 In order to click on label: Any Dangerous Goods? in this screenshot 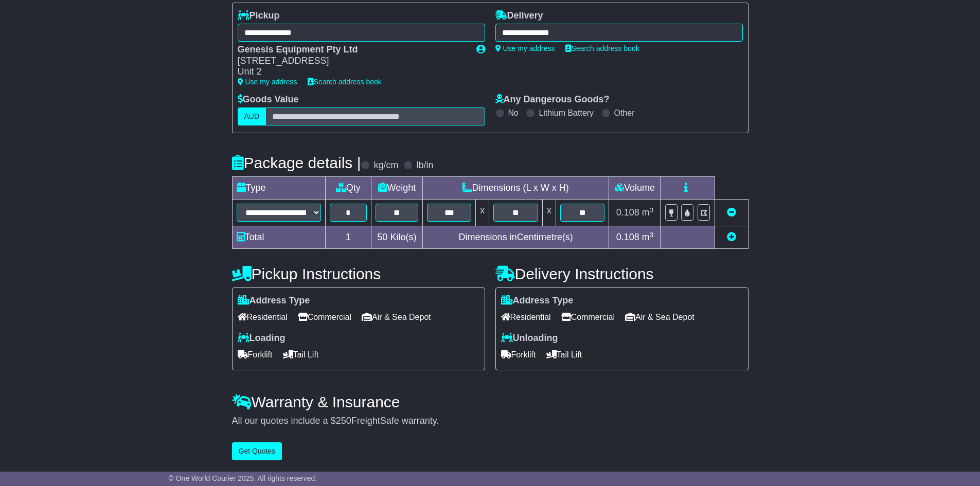, I will do `click(552, 99)`.